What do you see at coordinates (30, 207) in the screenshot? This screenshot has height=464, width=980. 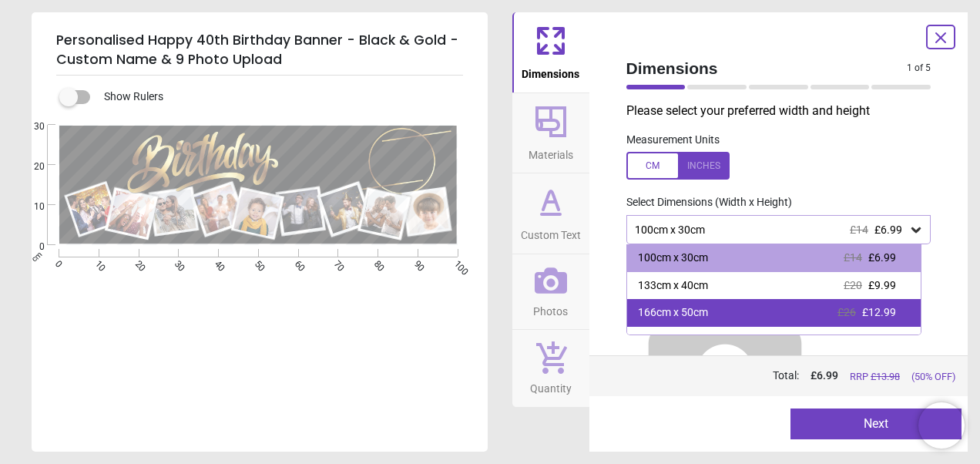 I see `span: 10` at bounding box center [30, 207].